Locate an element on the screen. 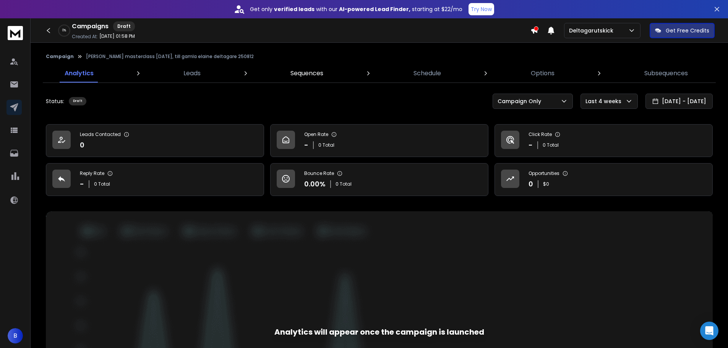 This screenshot has width=728, height=348. img: logo is located at coordinates (15, 33).